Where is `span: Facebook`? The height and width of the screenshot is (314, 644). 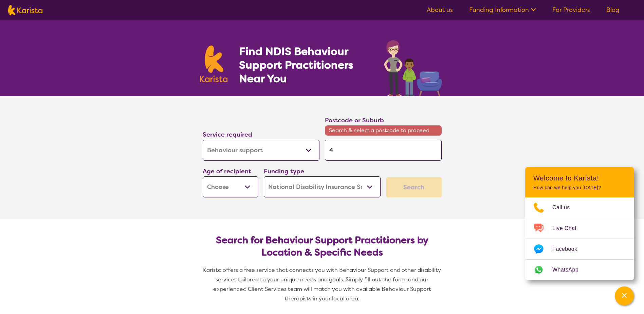
span: Facebook is located at coordinates (569, 249).